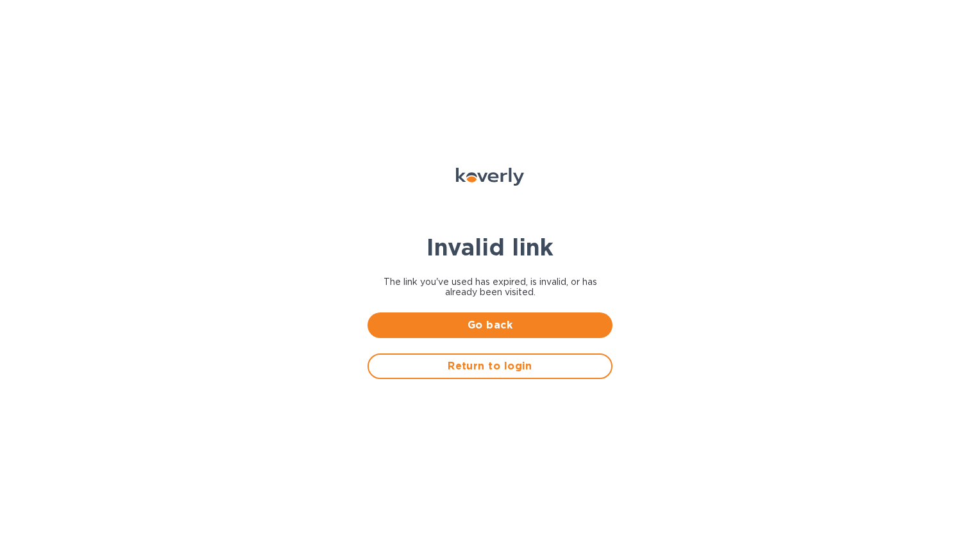  I want to click on span: Go back, so click(490, 326).